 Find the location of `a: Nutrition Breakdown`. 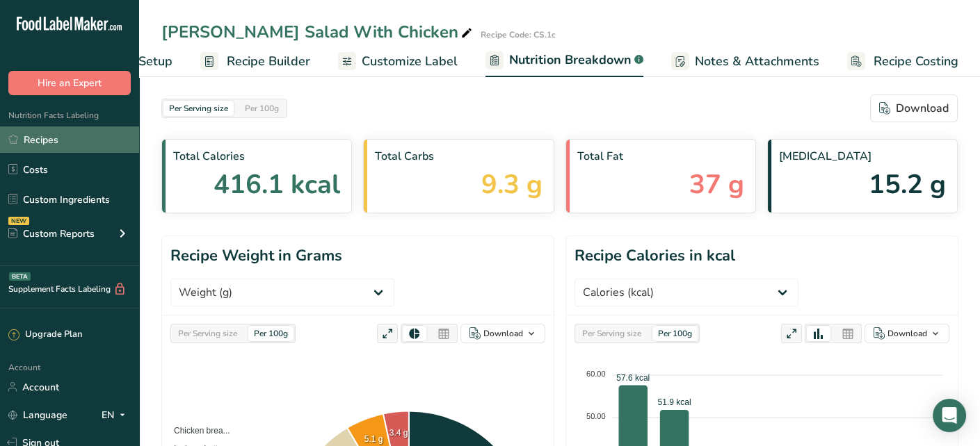

a: Nutrition Breakdown is located at coordinates (564, 62).